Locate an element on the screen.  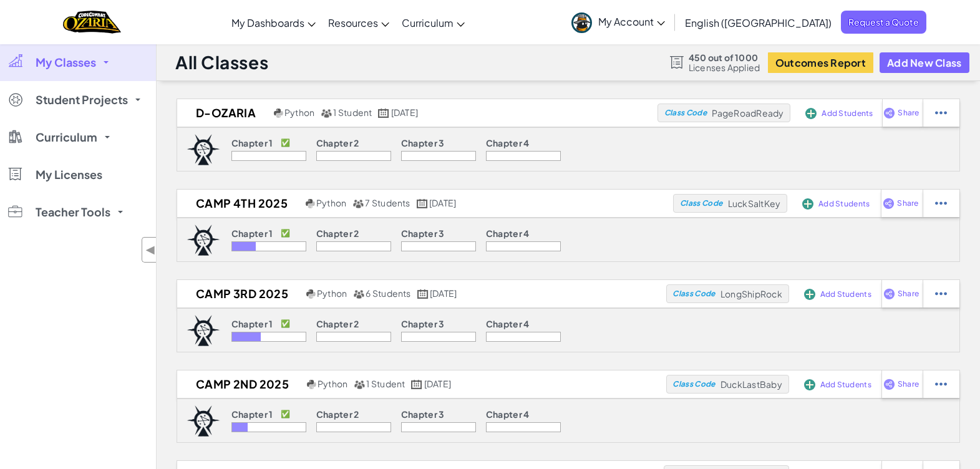
h2: Camp 4th 2025 is located at coordinates (240, 203).